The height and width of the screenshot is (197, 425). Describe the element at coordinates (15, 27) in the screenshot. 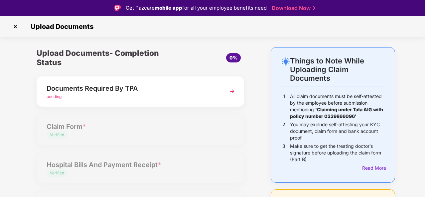

I see `img: svg+xml;base64,PHN2ZyBpZD0iQ3Jvc3MtMzJ4MzIiIHhtbG5zPSJodHRwOi8vd3d3LnczLm9yZy8yMDAwL3N2ZyIgd2lkdG...` at that location.